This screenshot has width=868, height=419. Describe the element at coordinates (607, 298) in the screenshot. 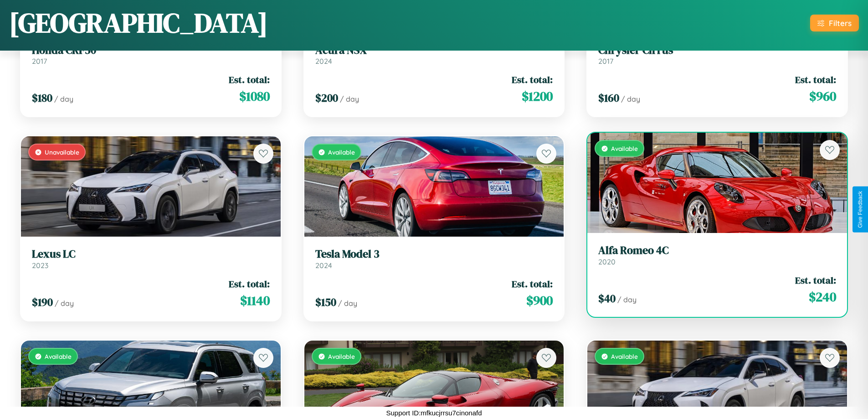

I see `span: $ 40` at that location.